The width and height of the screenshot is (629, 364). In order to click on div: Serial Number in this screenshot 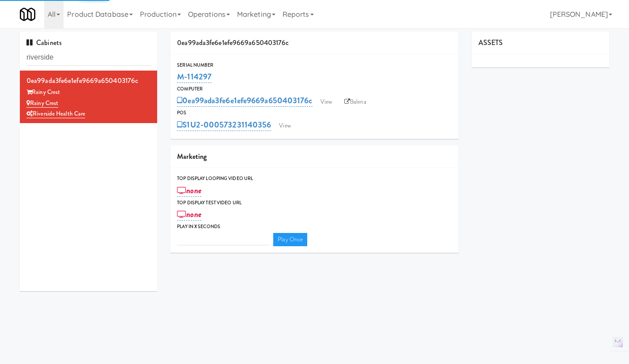, I will do `click(314, 65)`.